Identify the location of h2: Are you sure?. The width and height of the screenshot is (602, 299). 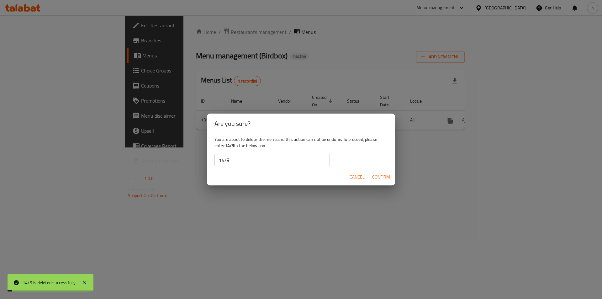
(301, 123).